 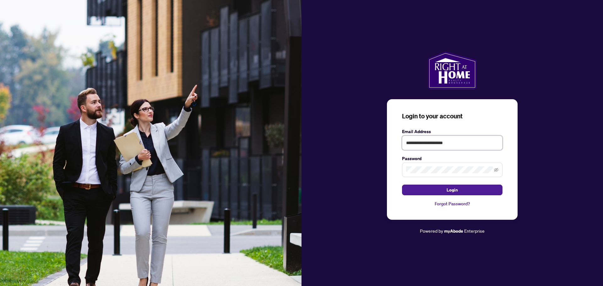 I want to click on a: myAbode, so click(x=453, y=231).